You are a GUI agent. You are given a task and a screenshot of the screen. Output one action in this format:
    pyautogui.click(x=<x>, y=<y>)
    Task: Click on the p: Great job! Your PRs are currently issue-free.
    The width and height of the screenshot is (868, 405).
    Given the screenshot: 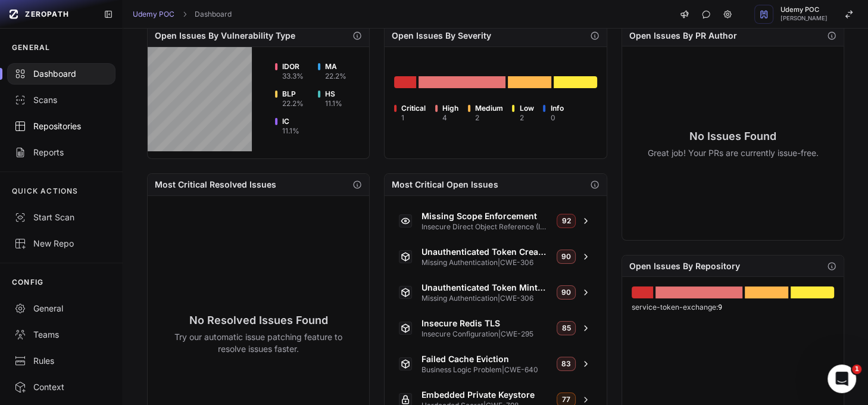 What is the action you would take?
    pyautogui.click(x=732, y=153)
    